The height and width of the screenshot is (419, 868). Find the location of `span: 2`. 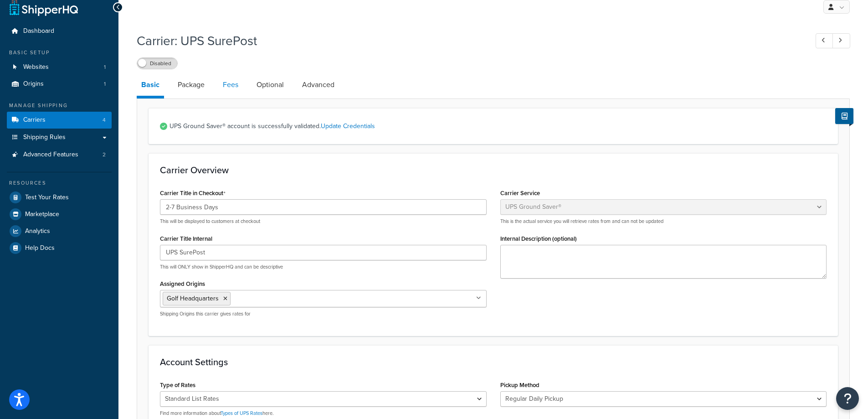

span: 2 is located at coordinates (104, 155).